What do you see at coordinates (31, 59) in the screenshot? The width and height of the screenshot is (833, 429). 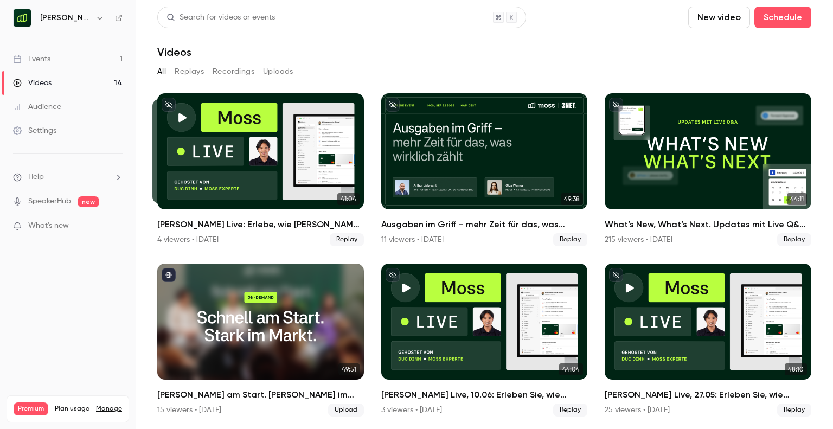 I see `div: Events` at bounding box center [31, 59].